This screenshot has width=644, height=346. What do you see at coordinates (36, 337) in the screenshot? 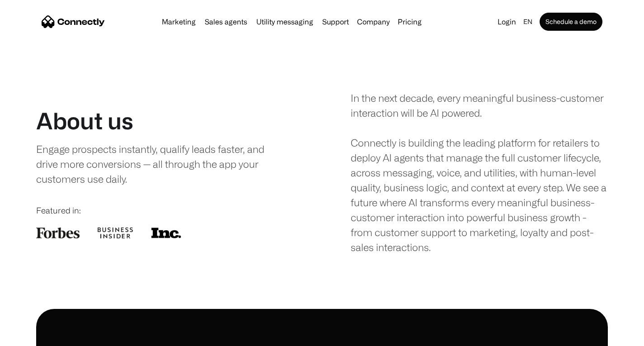
I see `ul: Language list` at bounding box center [36, 337].